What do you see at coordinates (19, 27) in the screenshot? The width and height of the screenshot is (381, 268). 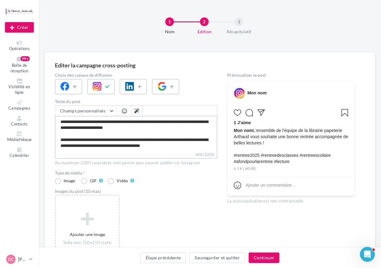 I see `button: Créer` at bounding box center [19, 27].